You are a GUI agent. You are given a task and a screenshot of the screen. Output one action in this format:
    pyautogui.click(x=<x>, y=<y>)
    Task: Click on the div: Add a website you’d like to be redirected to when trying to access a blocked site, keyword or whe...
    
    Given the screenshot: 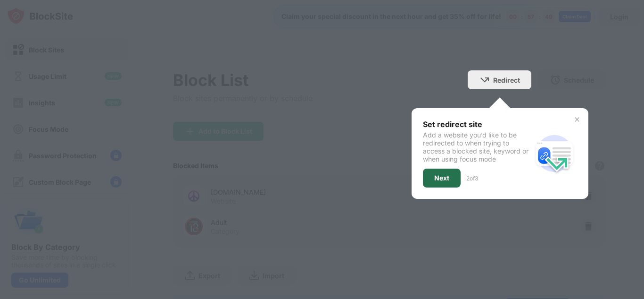 What is the action you would take?
    pyautogui.click(x=477, y=147)
    